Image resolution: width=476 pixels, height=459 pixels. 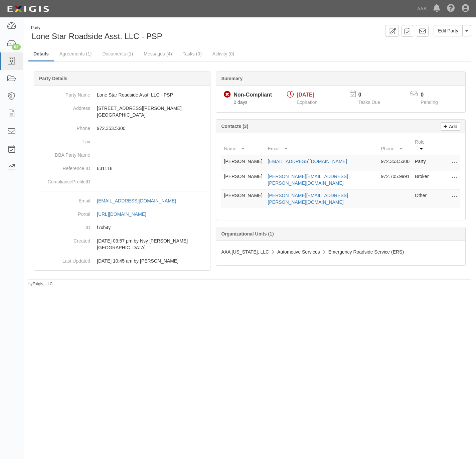 I want to click on dt: Party Name, so click(x=64, y=94).